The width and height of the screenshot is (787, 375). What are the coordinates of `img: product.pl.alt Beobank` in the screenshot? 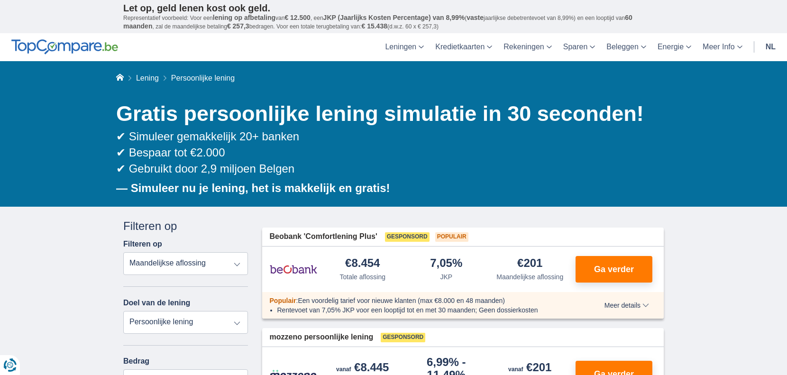 It's located at (293, 269).